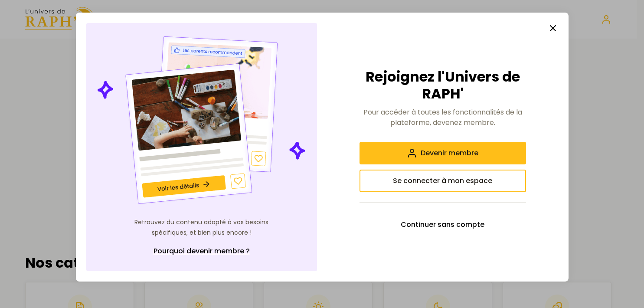  Describe the element at coordinates (443, 225) in the screenshot. I see `button: Continuer sans compte` at that location.